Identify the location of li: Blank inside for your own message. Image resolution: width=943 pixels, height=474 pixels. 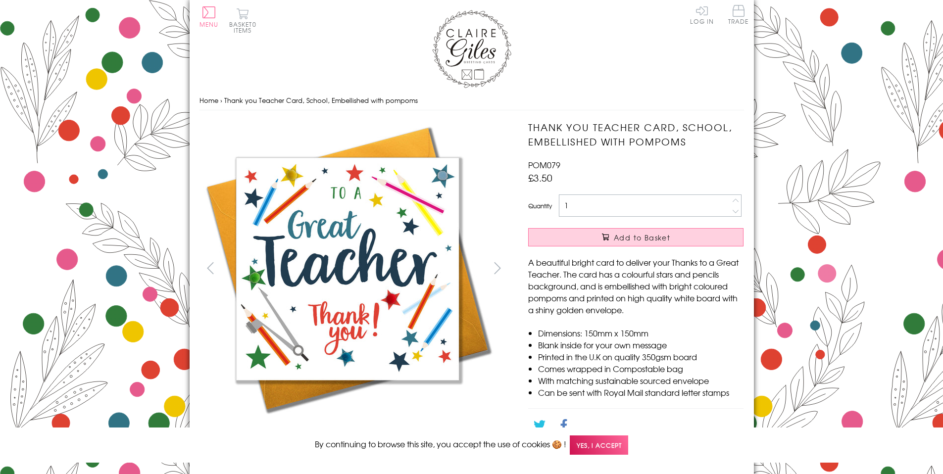
(641, 345).